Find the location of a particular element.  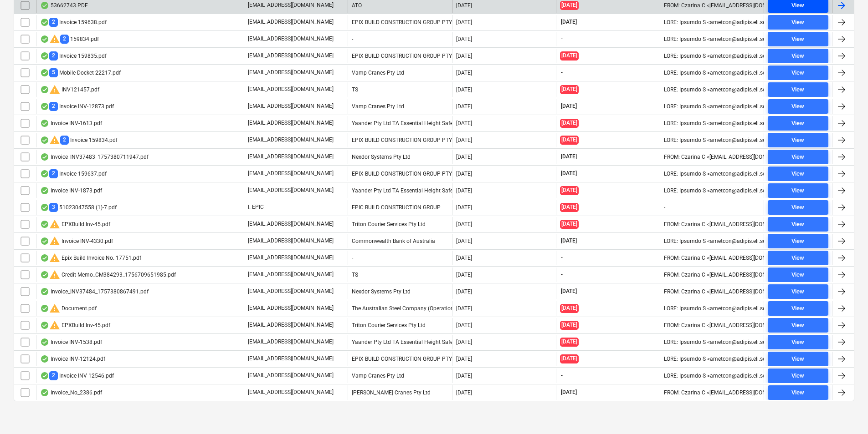

div: EPXBuild.Inv-45.pdf is located at coordinates (75, 224).